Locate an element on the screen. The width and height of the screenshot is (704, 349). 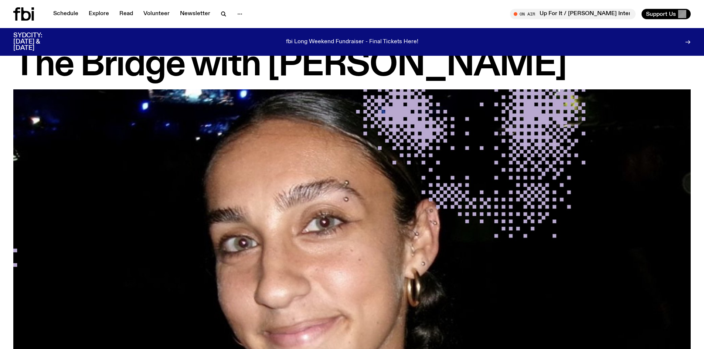
a: Explore is located at coordinates (99, 14).